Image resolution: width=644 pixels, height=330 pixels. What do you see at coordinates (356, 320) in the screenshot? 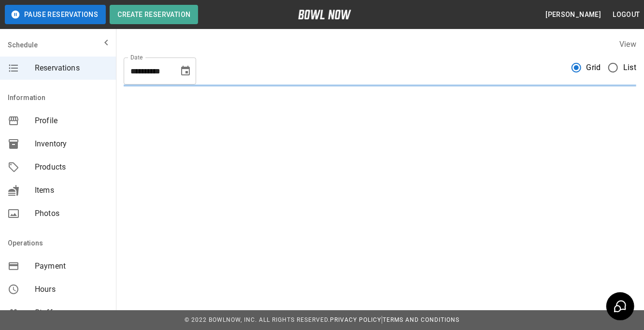
I see `a: Privacy Policy` at bounding box center [356, 320].